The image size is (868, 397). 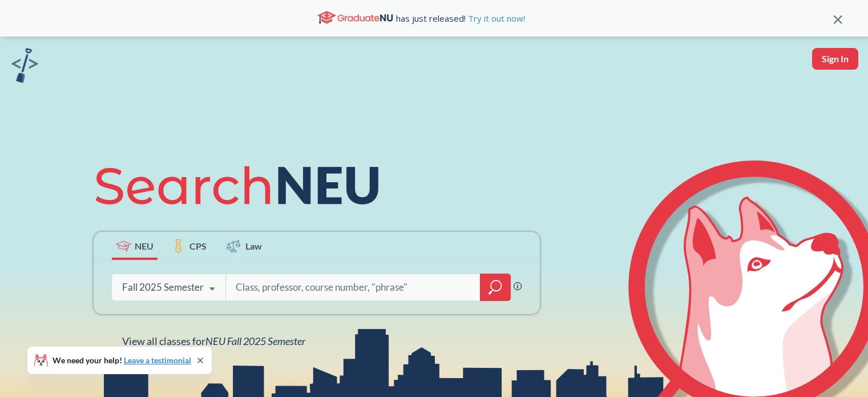 What do you see at coordinates (254, 246) in the screenshot?
I see `span: Law` at bounding box center [254, 246].